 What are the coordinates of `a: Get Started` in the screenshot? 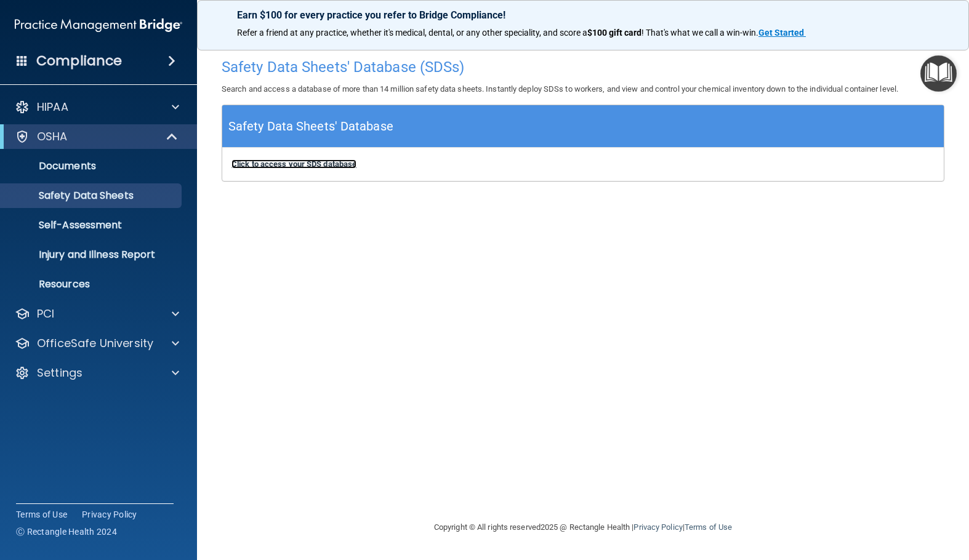 It's located at (781, 33).